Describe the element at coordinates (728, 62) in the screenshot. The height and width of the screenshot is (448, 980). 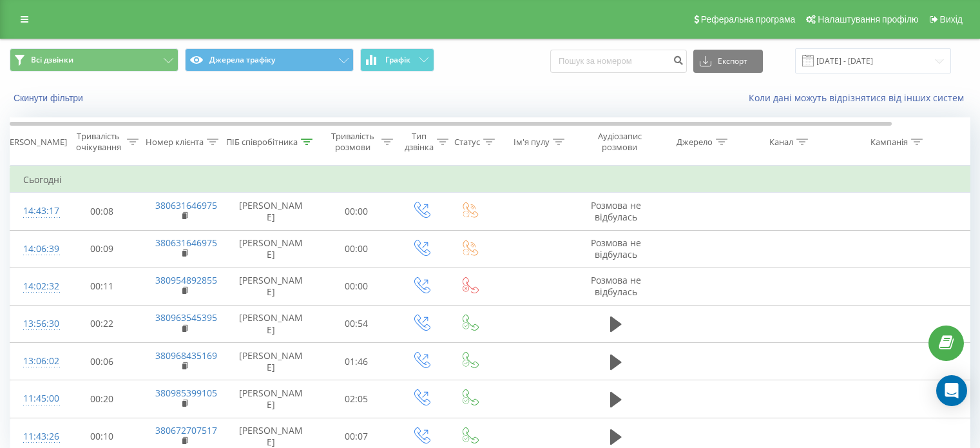
I see `button: Експорт` at that location.